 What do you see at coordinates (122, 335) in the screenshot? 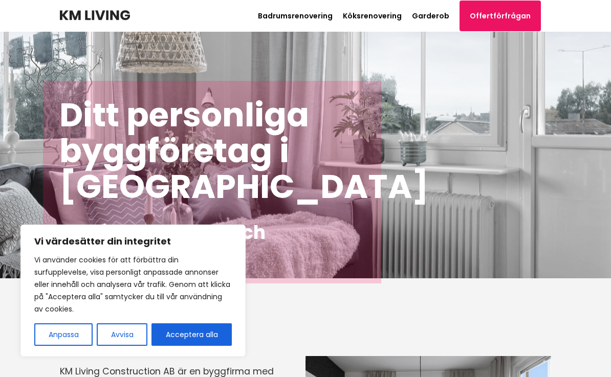
I see `button: Avvisa` at bounding box center [122, 335].